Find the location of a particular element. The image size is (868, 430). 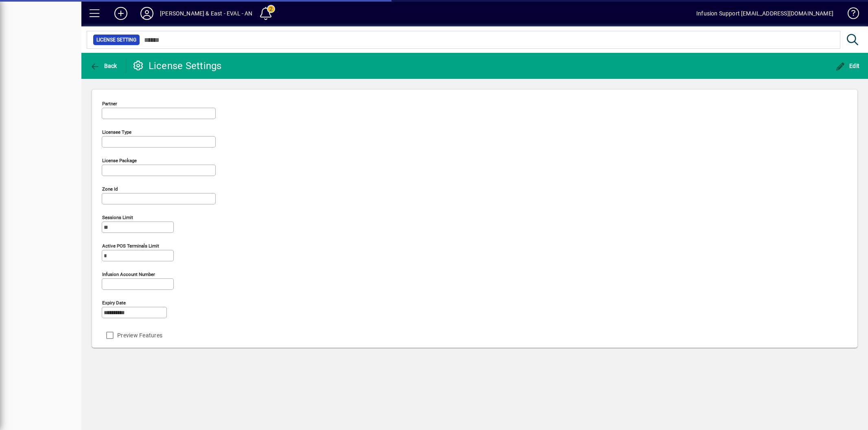

button: Back is located at coordinates (103, 66).